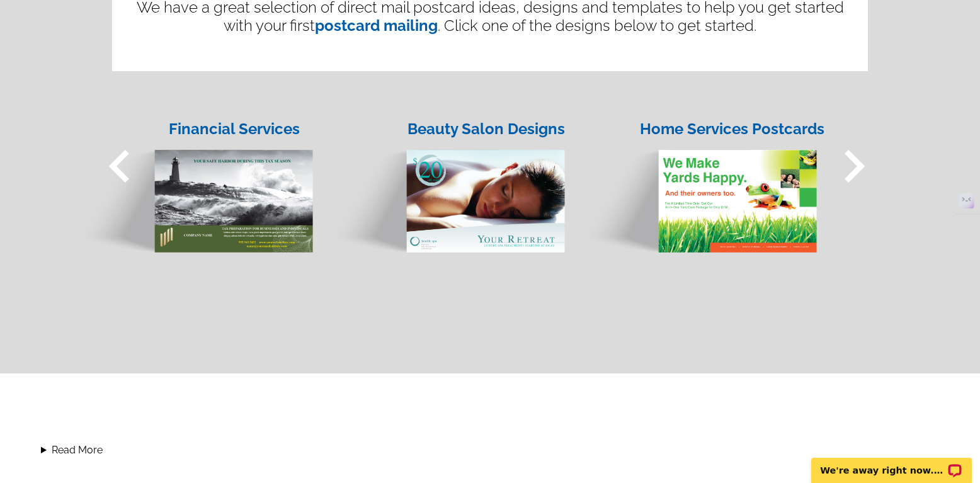 This screenshot has height=483, width=980. I want to click on span: keyboard_arrow_right, so click(854, 167).